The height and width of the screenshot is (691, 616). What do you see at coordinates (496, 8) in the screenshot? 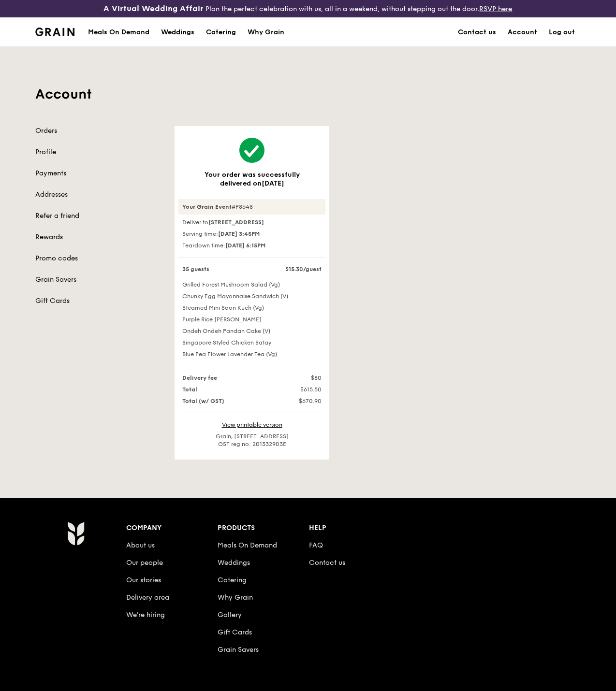
I see `a: RSVP here` at bounding box center [496, 8].